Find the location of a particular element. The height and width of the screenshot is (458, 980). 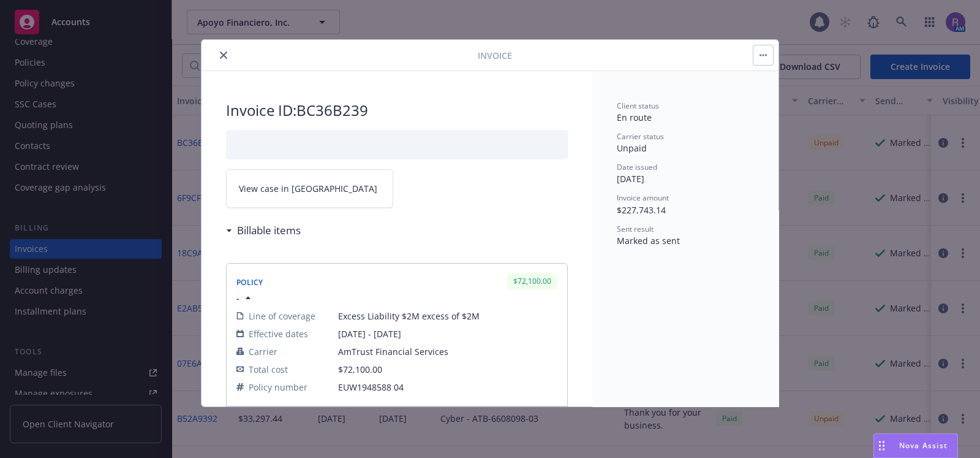

span: AmTrust Financial Services is located at coordinates (448, 351).